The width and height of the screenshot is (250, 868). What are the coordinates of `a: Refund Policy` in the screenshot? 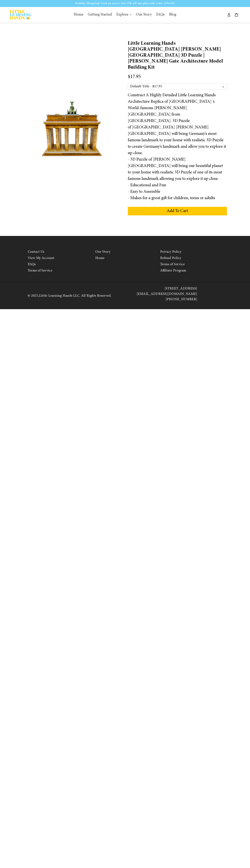 It's located at (171, 258).